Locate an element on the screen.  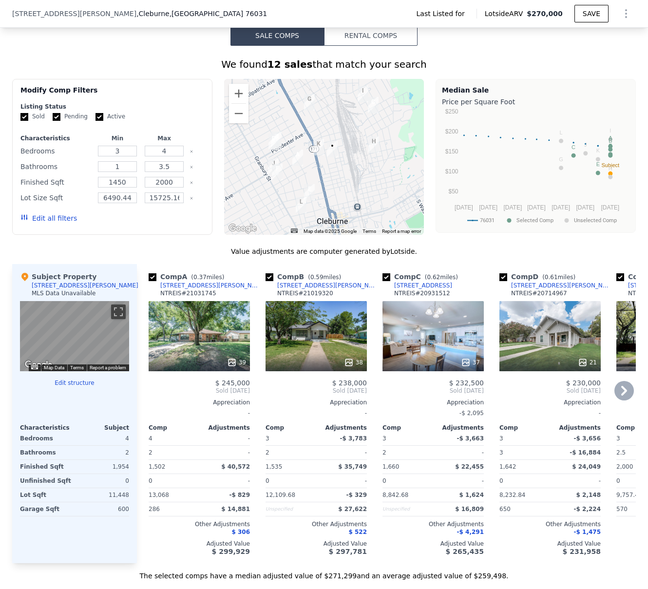
input: Sold is located at coordinates (24, 117).